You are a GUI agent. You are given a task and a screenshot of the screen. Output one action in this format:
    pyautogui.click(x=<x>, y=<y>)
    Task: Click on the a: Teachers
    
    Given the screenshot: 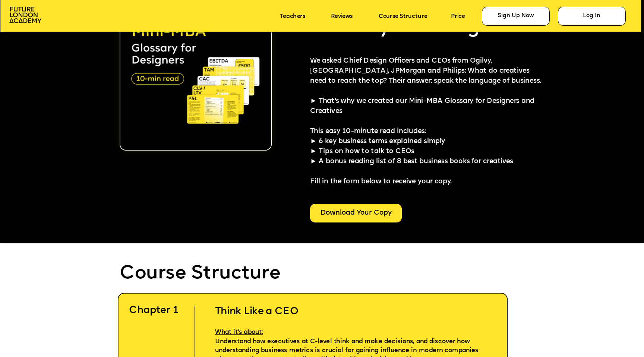 What is the action you would take?
    pyautogui.click(x=292, y=16)
    